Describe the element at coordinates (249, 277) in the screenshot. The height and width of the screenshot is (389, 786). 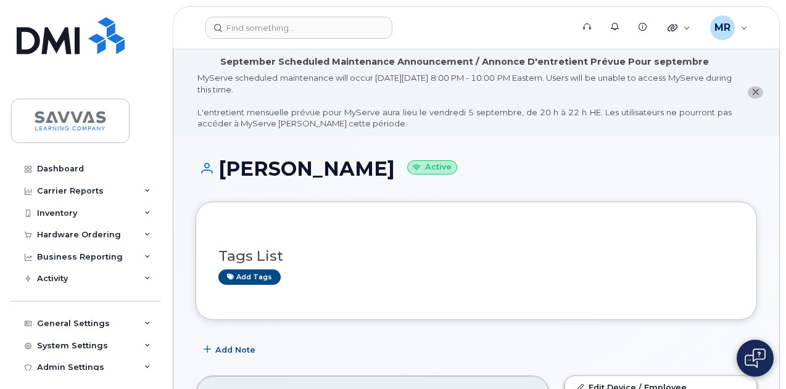
I see `a: Add tags` at that location.